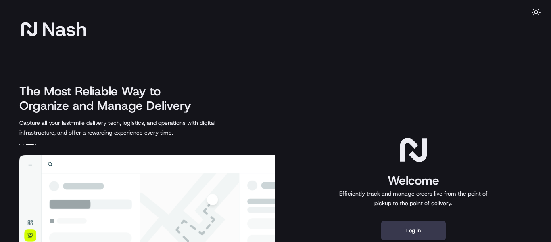  Describe the element at coordinates (136, 127) in the screenshot. I see `p: Capture all your last-mile delivery tech, logistics, and operations with digital infrastructure, ...` at that location.